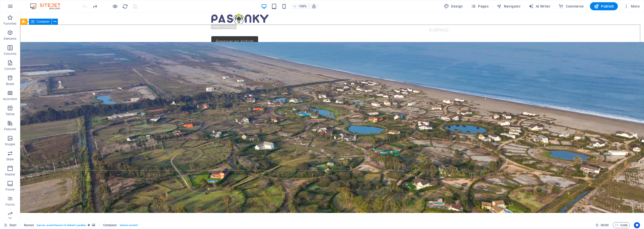 This screenshot has width=644, height=229. I want to click on p: Content, so click(10, 69).